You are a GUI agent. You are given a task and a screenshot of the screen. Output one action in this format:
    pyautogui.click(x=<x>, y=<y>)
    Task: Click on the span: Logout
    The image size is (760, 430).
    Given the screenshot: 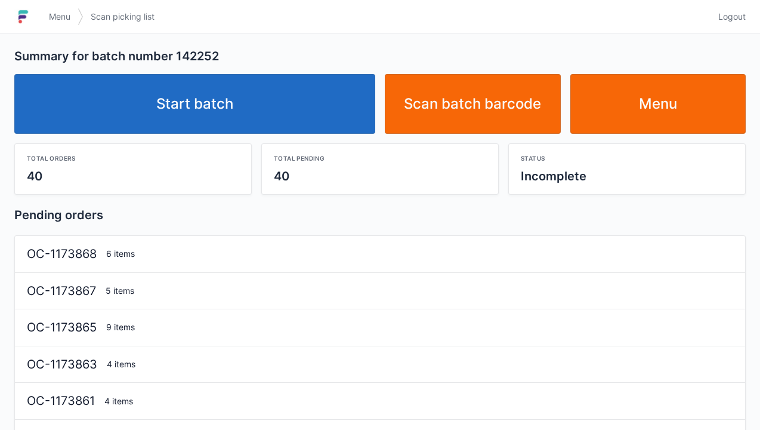 What is the action you would take?
    pyautogui.click(x=732, y=17)
    